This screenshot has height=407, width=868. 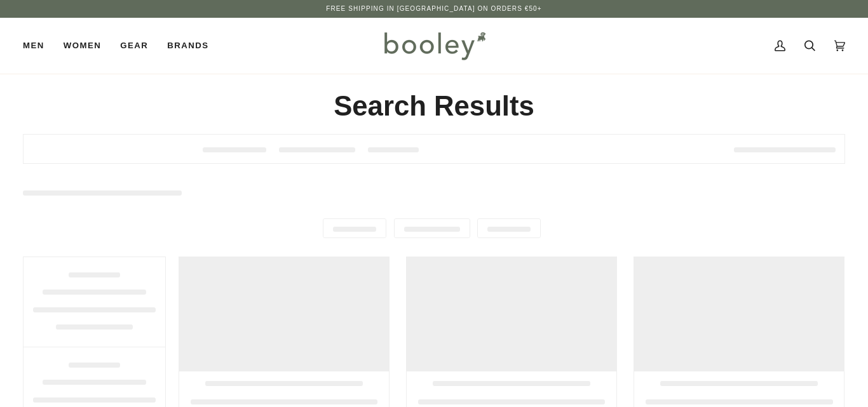 What do you see at coordinates (82, 46) in the screenshot?
I see `span: Women` at bounding box center [82, 46].